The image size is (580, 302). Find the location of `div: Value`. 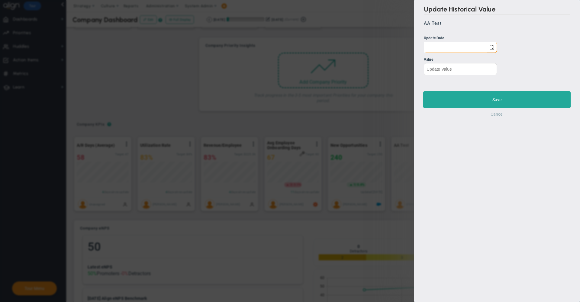

div: Value is located at coordinates (460, 59).